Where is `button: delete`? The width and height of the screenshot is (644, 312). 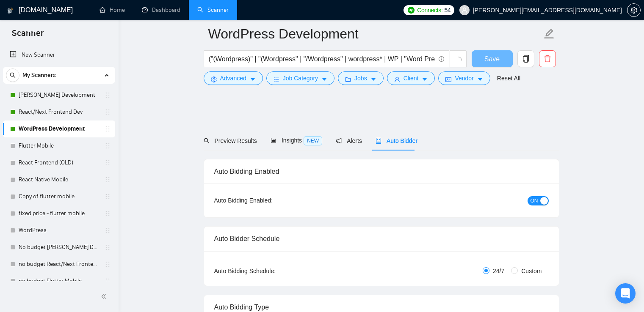
button: delete is located at coordinates (547, 59).